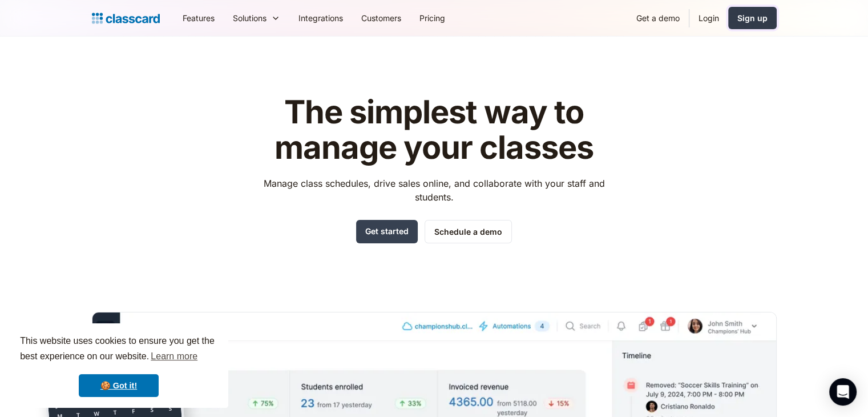  Describe the element at coordinates (752, 18) in the screenshot. I see `a: Sign up` at that location.